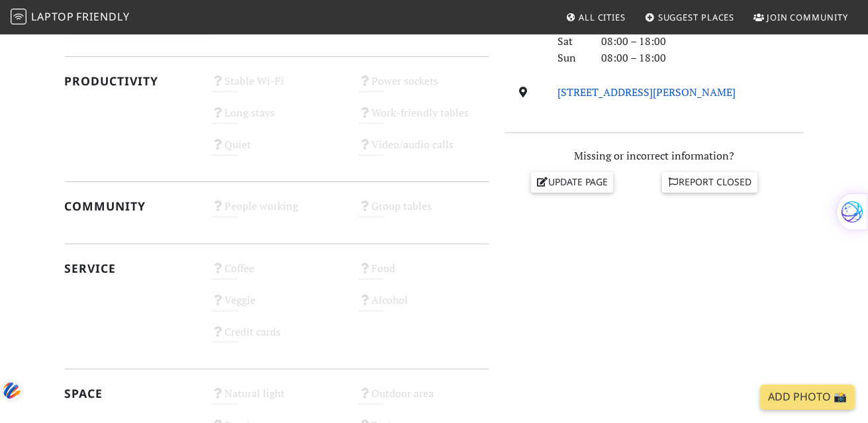 Image resolution: width=868 pixels, height=423 pixels. Describe the element at coordinates (70, 17) in the screenshot. I see `a: LaptopFriendly LaptopFriendly` at that location.